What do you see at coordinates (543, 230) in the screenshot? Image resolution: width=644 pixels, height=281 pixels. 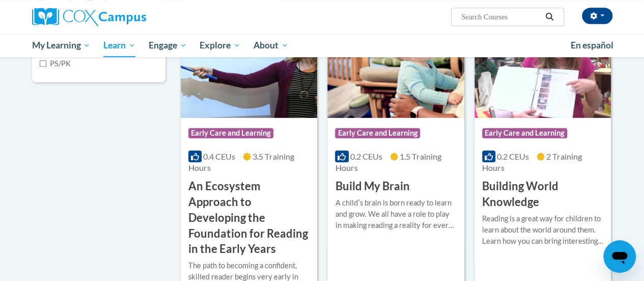 I see `div: Reading is a great way for children to learn about the world around them. Learn how you can bring...` at bounding box center [543, 230].